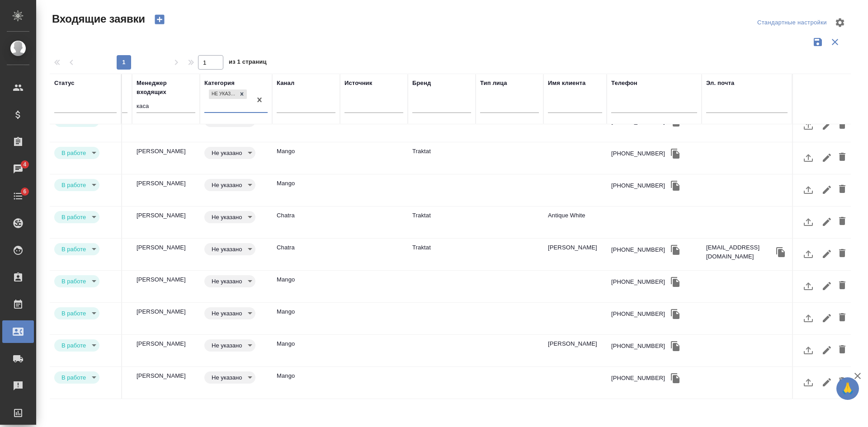  What do you see at coordinates (18, 196) in the screenshot?
I see `a: 6` at bounding box center [18, 196].